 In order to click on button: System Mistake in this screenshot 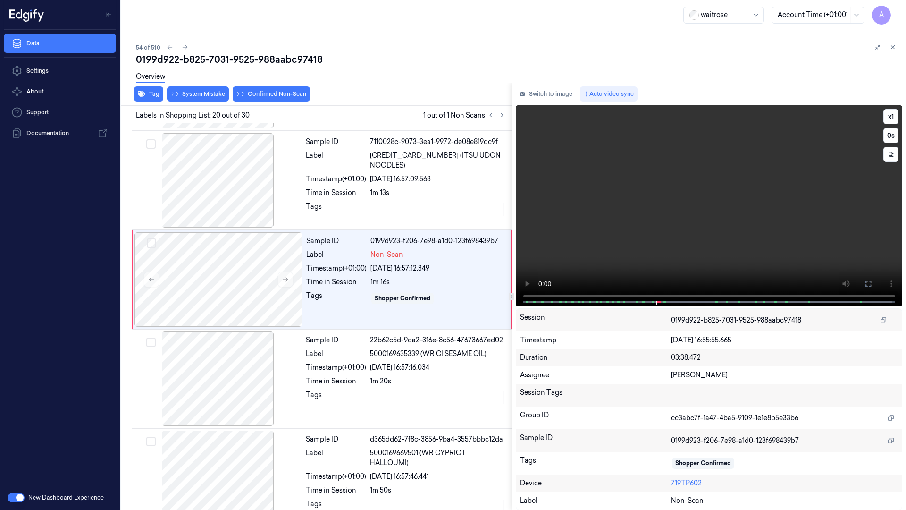, I will do `click(198, 94)`.